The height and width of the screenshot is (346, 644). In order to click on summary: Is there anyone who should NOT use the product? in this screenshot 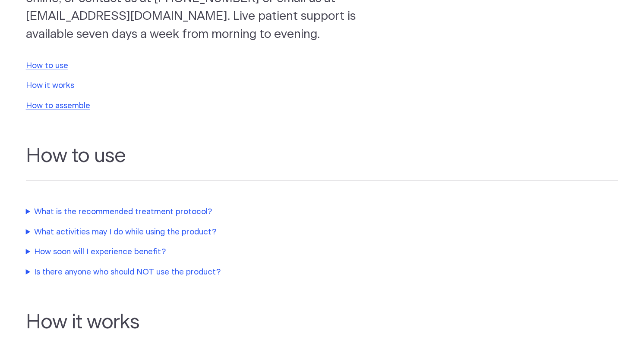, I will do `click(207, 272)`.